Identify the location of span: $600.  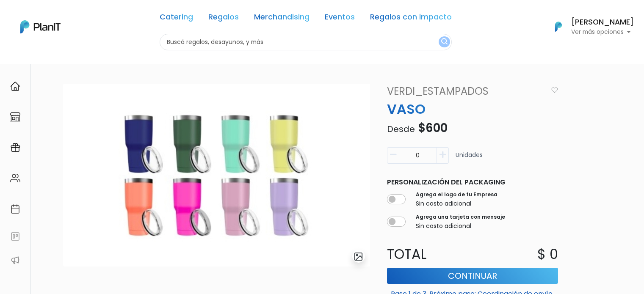
(433, 128).